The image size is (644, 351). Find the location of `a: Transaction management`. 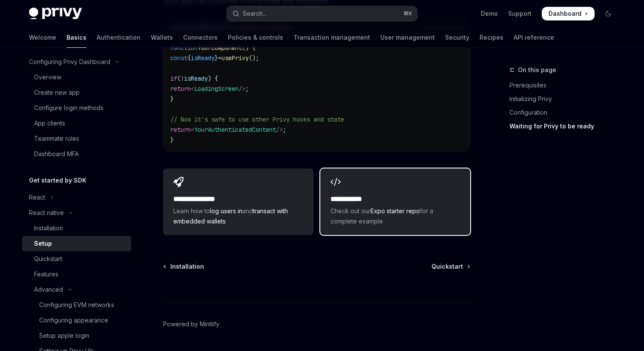

a: Transaction management is located at coordinates (332, 37).